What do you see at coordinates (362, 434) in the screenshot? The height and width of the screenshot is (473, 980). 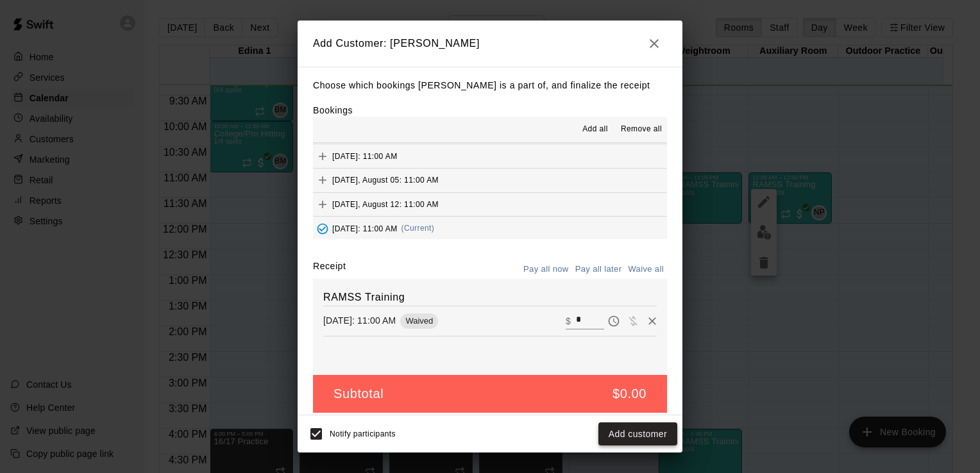 I see `span: Notify participants` at bounding box center [362, 434].